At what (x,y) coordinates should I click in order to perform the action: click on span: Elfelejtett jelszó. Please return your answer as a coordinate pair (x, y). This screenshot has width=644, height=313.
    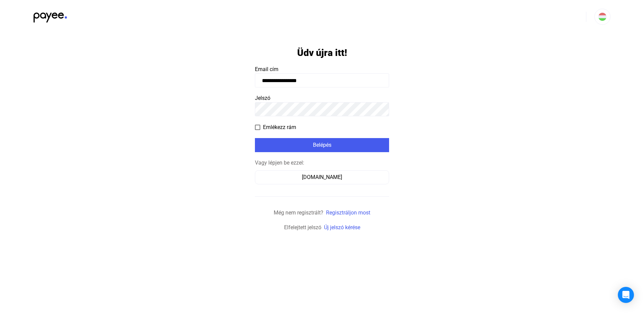
    Looking at the image, I should click on (302, 227).